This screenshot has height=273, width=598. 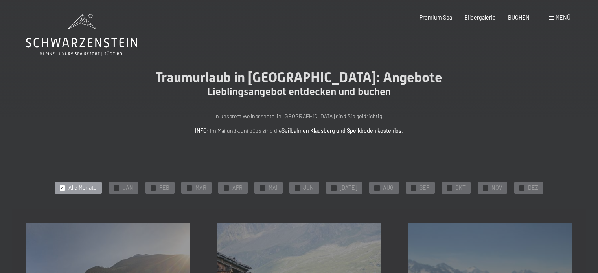 I want to click on span: AUG, so click(x=388, y=188).